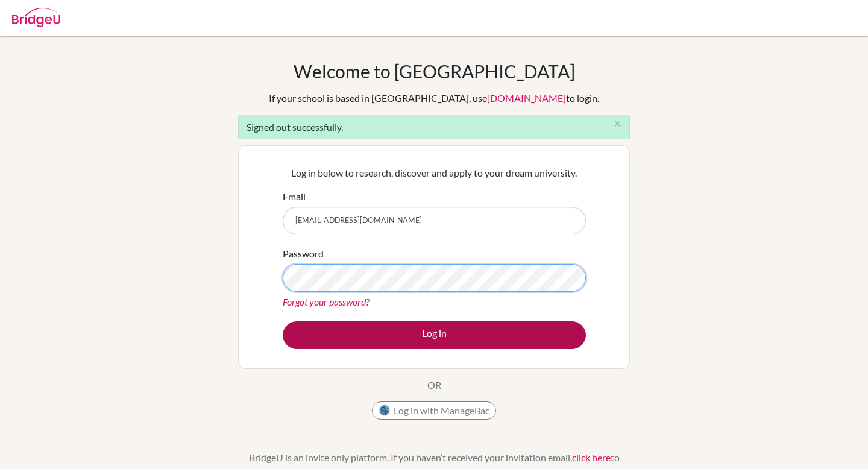 This screenshot has height=469, width=868. Describe the element at coordinates (36, 18) in the screenshot. I see `img: Bridge-U` at that location.